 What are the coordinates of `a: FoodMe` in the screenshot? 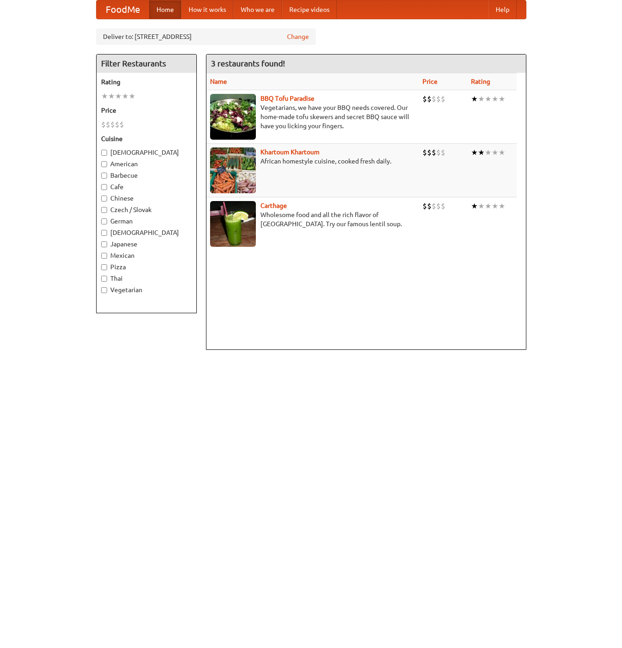 It's located at (123, 10).